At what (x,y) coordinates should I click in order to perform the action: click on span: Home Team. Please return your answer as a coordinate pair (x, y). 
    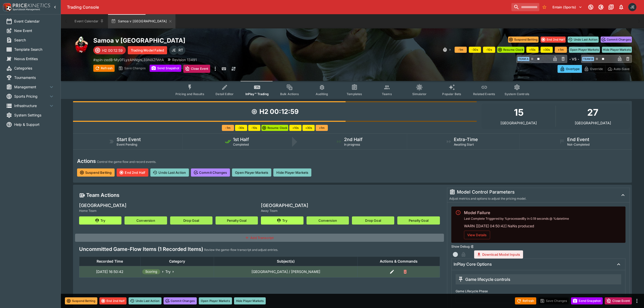
    Looking at the image, I should click on (103, 211).